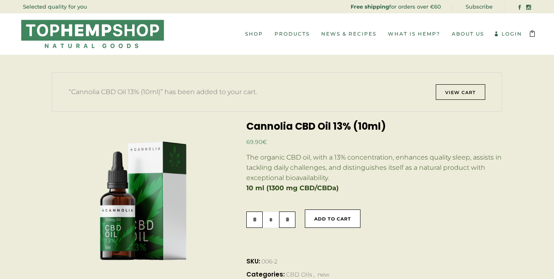 Image resolution: width=554 pixels, height=279 pixels. I want to click on a: CBD Oils, so click(299, 275).